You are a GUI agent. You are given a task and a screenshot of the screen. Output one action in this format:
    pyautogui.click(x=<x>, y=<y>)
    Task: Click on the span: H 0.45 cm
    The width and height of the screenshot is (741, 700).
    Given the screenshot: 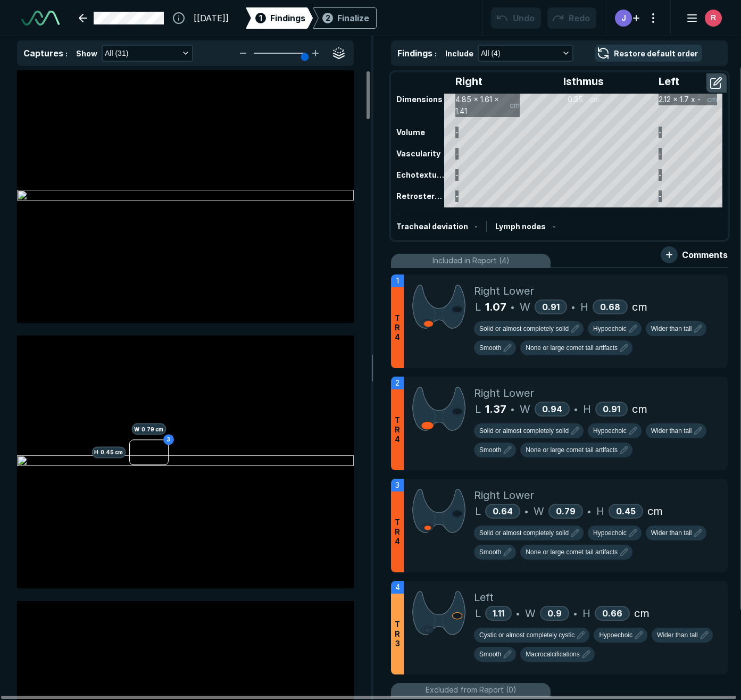 What is the action you would take?
    pyautogui.click(x=109, y=452)
    